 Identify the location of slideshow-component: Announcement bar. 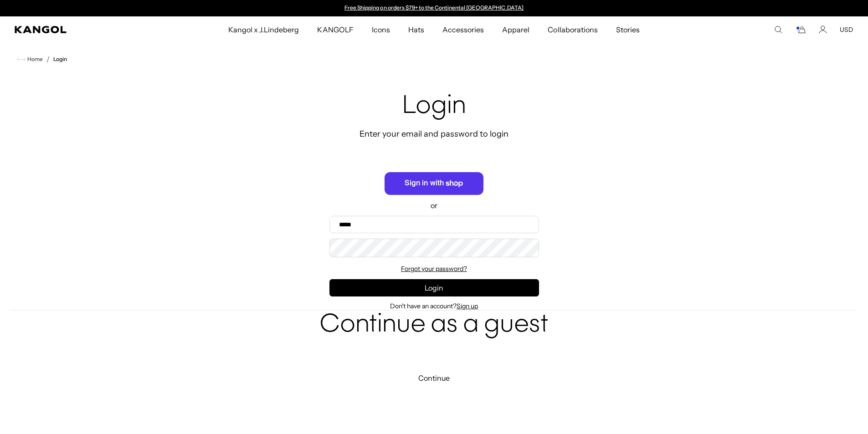
(434, 9).